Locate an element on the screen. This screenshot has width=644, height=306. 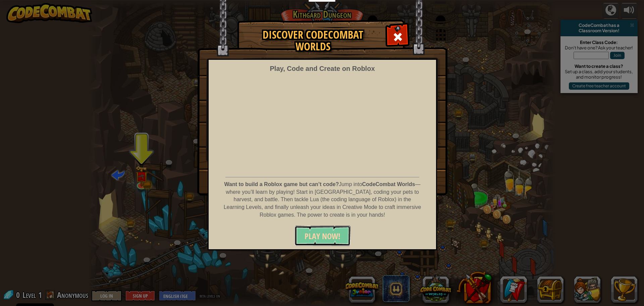
button: PLAY NOW! is located at coordinates (322, 236).